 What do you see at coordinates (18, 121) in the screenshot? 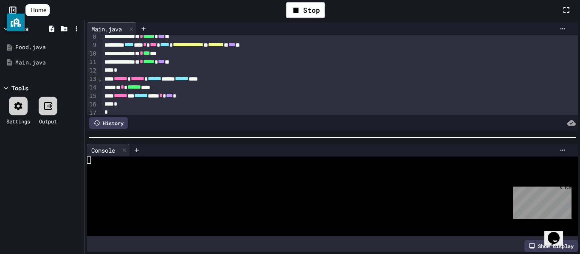
I see `div: Settings` at bounding box center [18, 121].